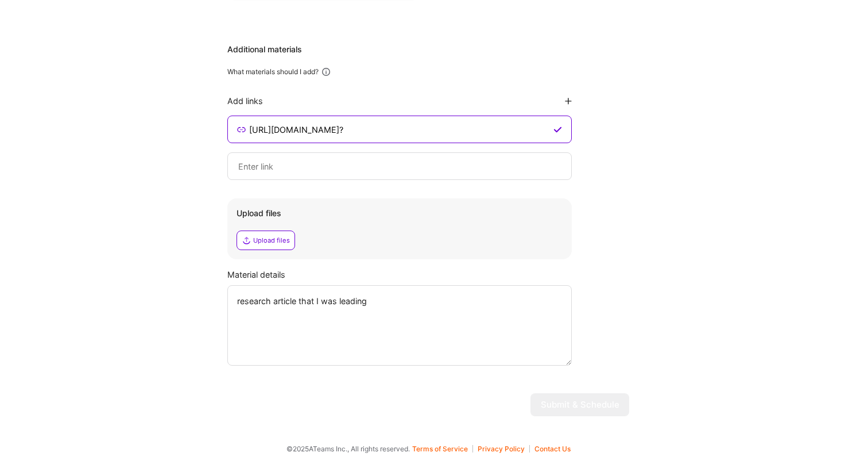 Image resolution: width=868 pixels, height=464 pixels. Describe the element at coordinates (247, 240) in the screenshot. I see `i: icon Upload2` at that location.